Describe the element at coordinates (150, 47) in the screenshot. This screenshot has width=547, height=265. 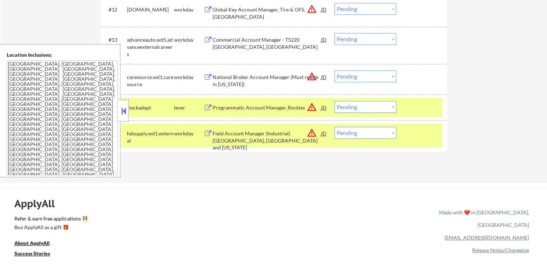
I see `div: advanceauto.wd5.advanceexternalcareers` at that location.